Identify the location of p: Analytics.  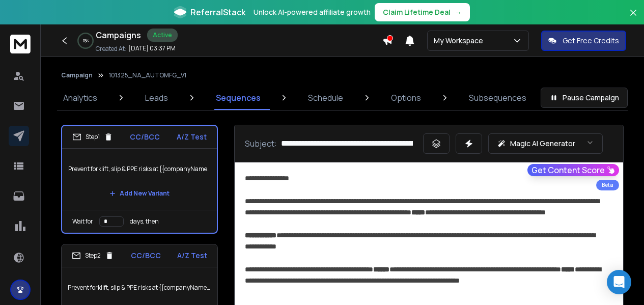
(80, 98).